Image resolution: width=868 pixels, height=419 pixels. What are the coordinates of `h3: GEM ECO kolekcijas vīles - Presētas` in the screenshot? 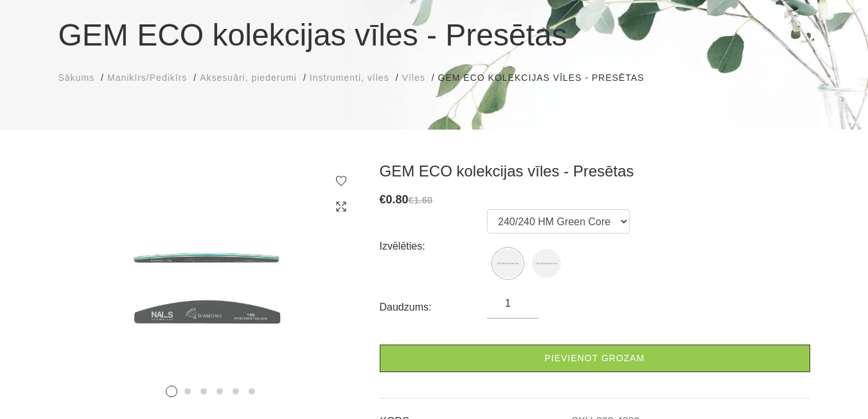 It's located at (595, 172).